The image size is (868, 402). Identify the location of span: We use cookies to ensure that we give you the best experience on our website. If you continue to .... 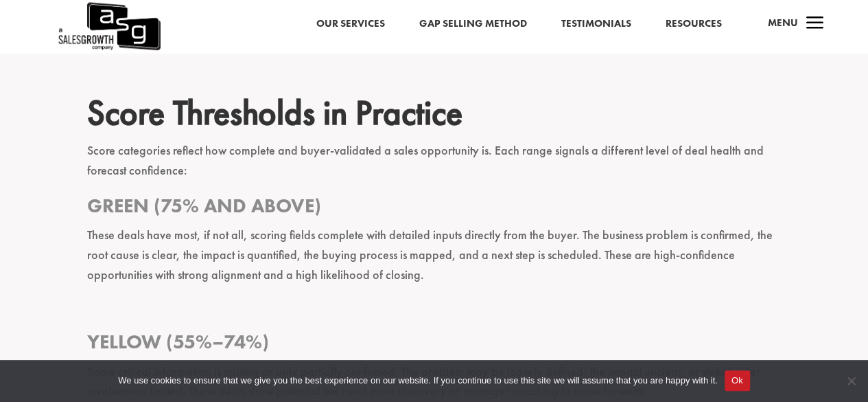
(417, 381).